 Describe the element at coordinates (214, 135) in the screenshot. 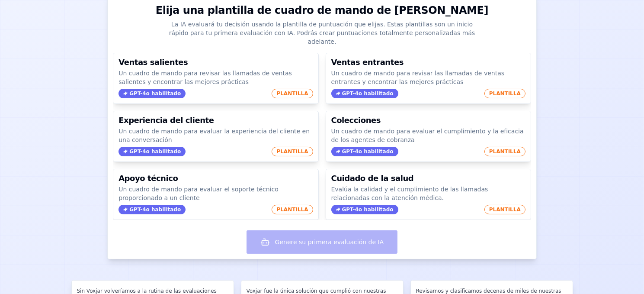

I see `font: Un cuadro de mando para evaluar la experiencia del cliente en una conversación` at that location.